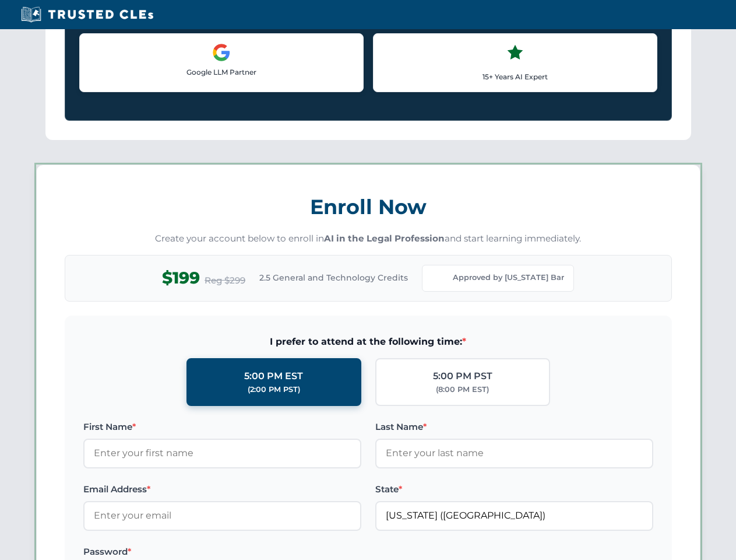 Image resolution: width=736 pixels, height=560 pixels. Describe the element at coordinates (222, 551) in the screenshot. I see `label: Password` at that location.